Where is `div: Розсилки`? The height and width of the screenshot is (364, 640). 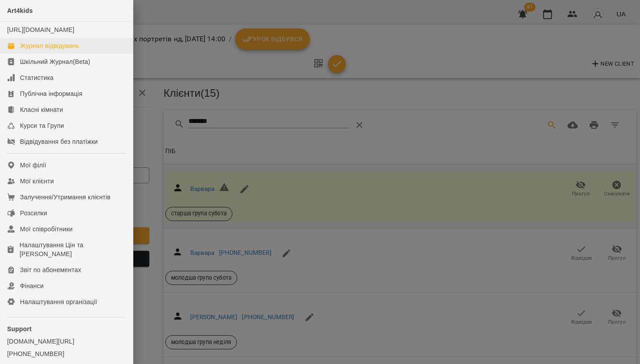
div: Розсилки is located at coordinates (34, 213).